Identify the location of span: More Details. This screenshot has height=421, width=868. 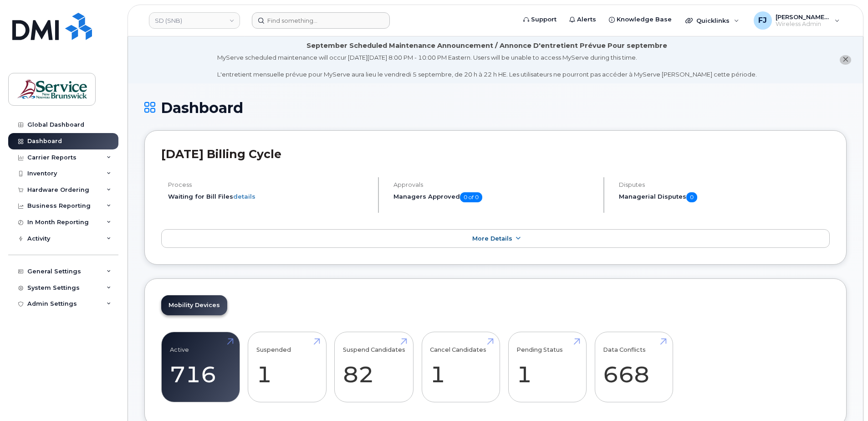
(492, 238).